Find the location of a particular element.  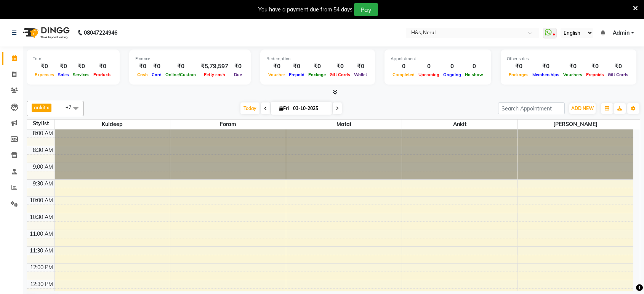

div: Stylist is located at coordinates (41, 123).